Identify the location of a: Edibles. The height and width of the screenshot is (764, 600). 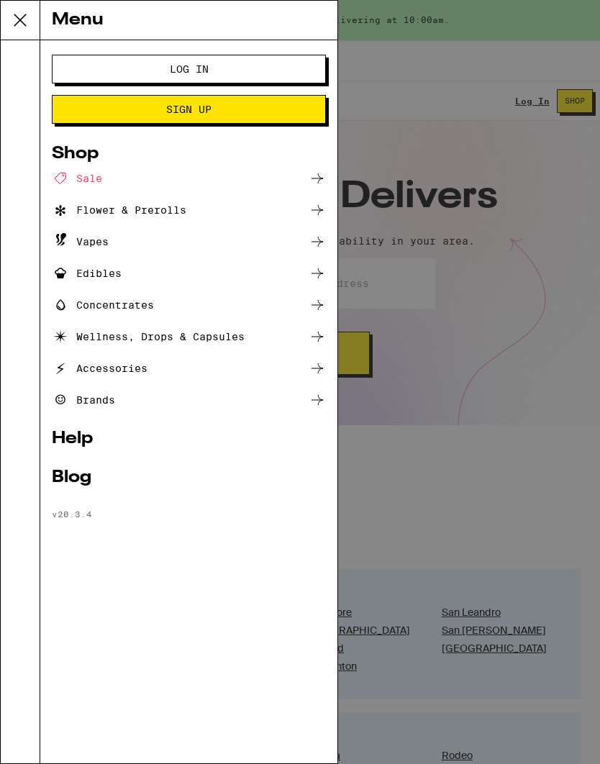
(189, 274).